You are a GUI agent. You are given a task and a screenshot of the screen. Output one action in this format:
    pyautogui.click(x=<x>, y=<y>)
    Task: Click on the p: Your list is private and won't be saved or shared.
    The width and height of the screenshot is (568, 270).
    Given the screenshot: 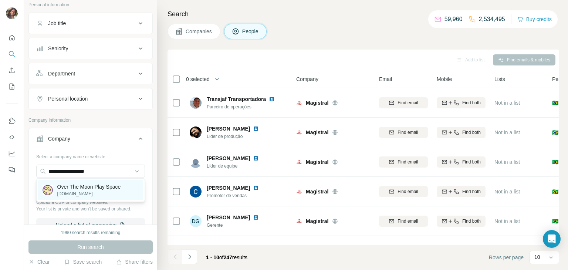 What is the action you would take?
    pyautogui.click(x=91, y=209)
    